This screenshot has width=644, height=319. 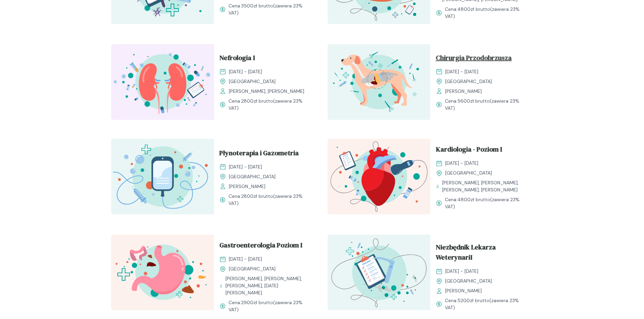 I want to click on img: aHe4VUMqNJQqH-M0_ProcMH_T.svg, so click(x=379, y=273).